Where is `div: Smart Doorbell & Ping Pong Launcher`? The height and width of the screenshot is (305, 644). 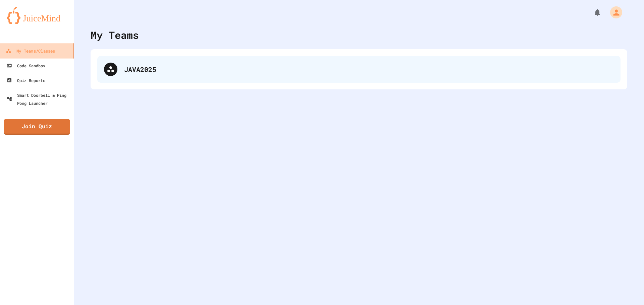 div: Smart Doorbell & Ping Pong Launcher is located at coordinates (39, 99).